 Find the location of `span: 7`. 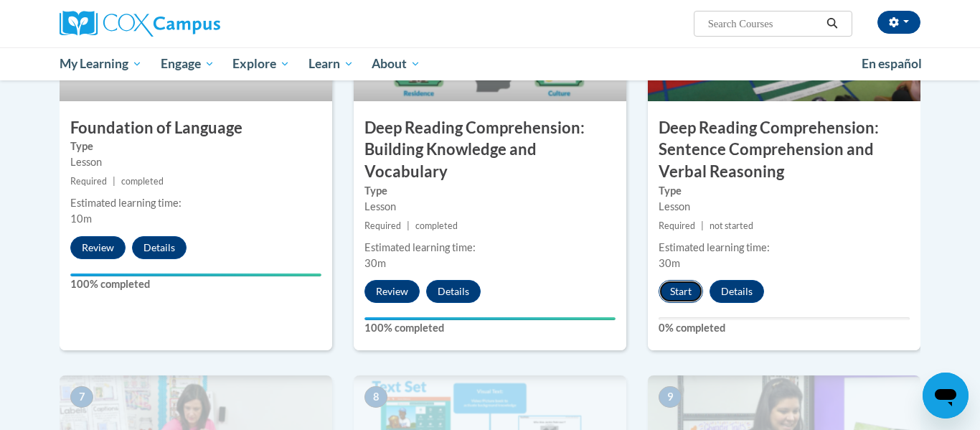

span: 7 is located at coordinates (82, 397).